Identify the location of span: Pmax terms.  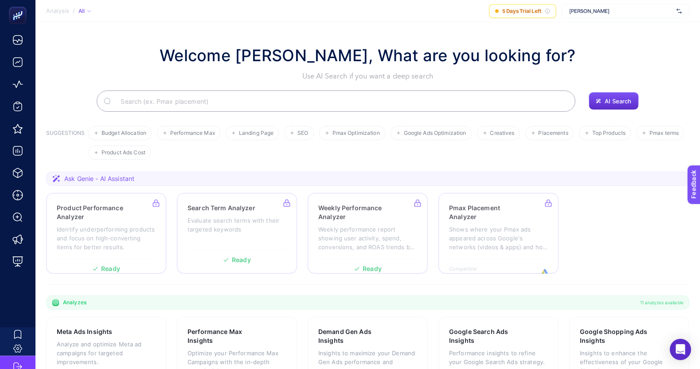
(664, 133).